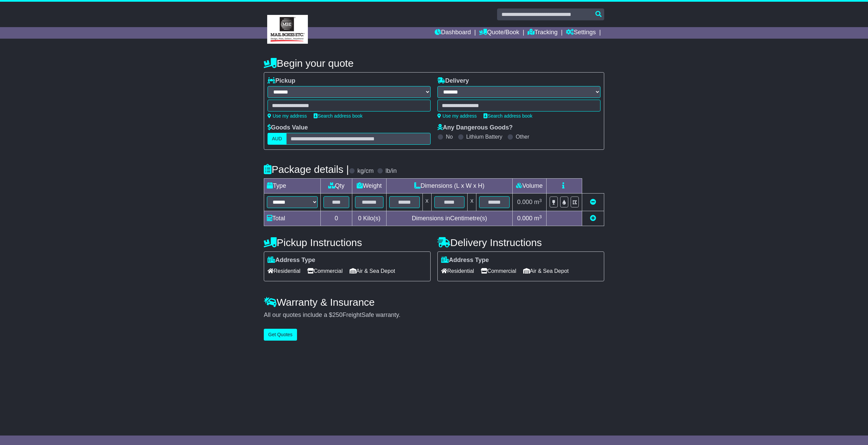  What do you see at coordinates (593, 202) in the screenshot?
I see `a: Remove this item` at bounding box center [593, 202].